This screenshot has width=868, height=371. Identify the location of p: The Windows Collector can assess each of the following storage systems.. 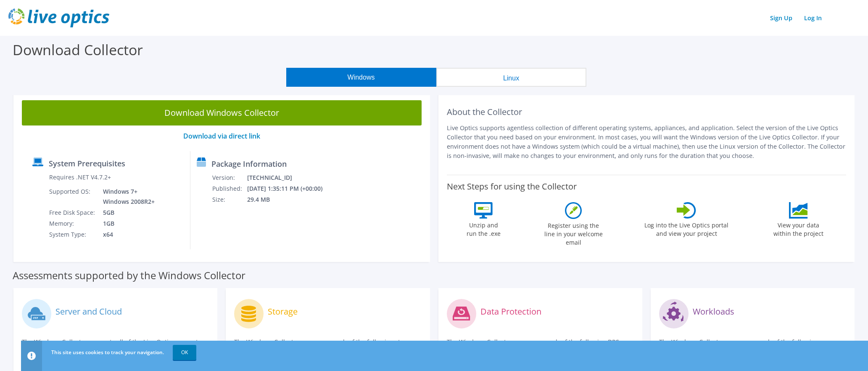
(327, 346).